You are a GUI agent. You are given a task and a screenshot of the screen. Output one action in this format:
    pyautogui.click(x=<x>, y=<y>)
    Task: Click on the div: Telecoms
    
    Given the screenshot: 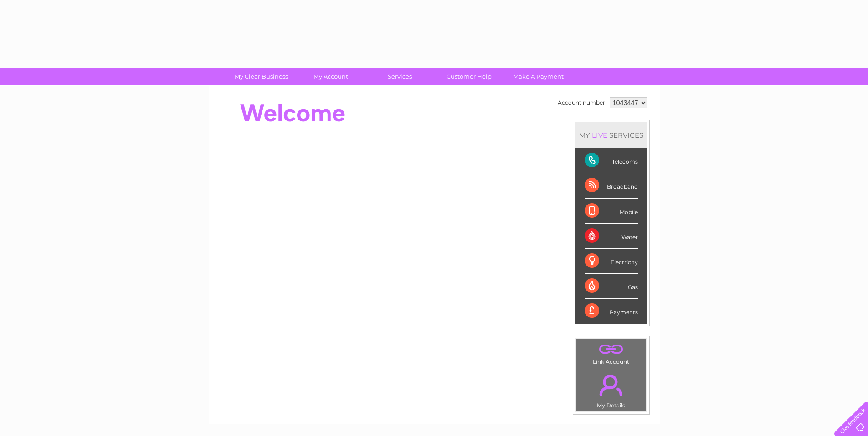 What is the action you would take?
    pyautogui.click(x=611, y=161)
    